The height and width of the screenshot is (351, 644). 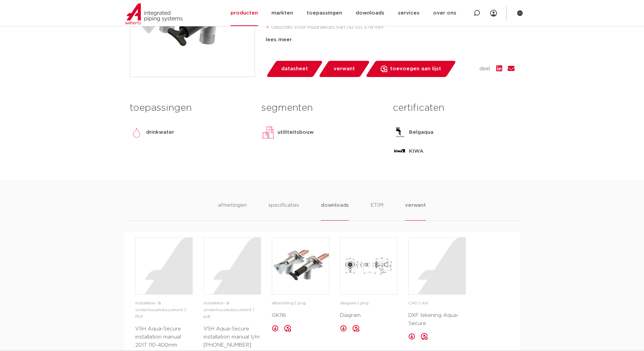 I want to click on p: installatie- & onderhoudsdocument | pdf, so click(x=232, y=310).